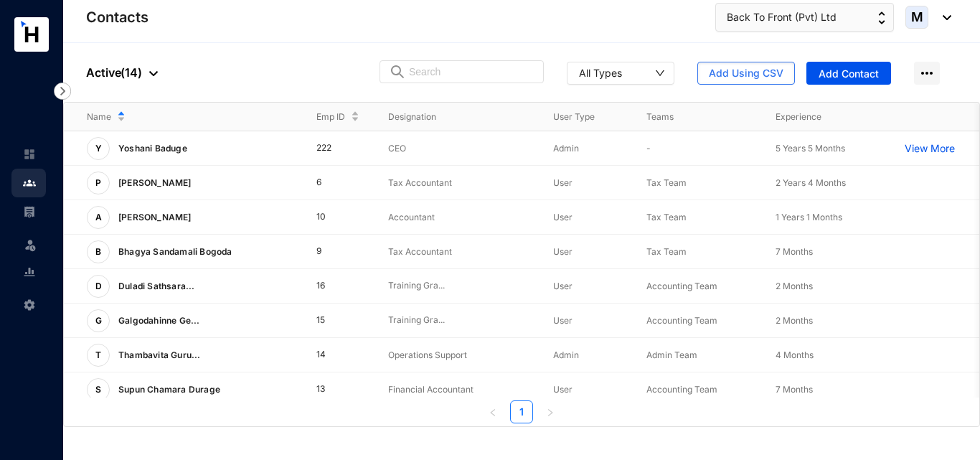 Image resolution: width=980 pixels, height=460 pixels. What do you see at coordinates (30, 305) in the screenshot?
I see `img: settings-unselected.1febfda315e6e19643a1.svg` at bounding box center [30, 305].